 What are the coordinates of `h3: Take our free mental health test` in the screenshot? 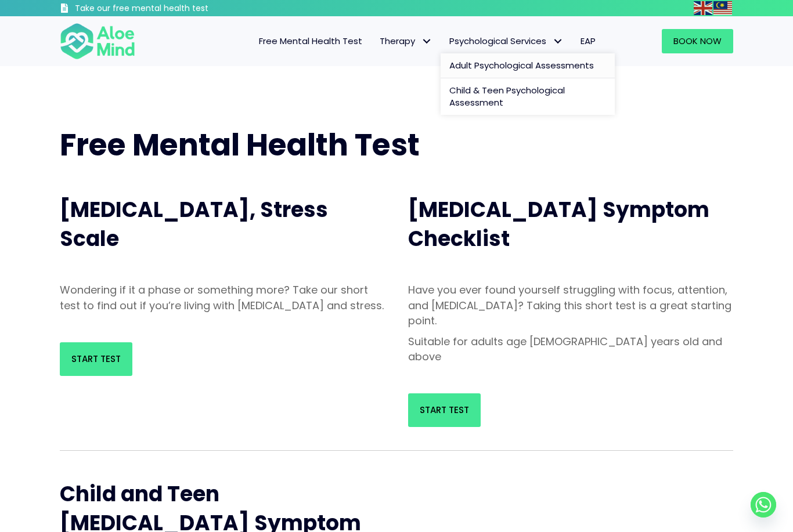 It's located at (172, 9).